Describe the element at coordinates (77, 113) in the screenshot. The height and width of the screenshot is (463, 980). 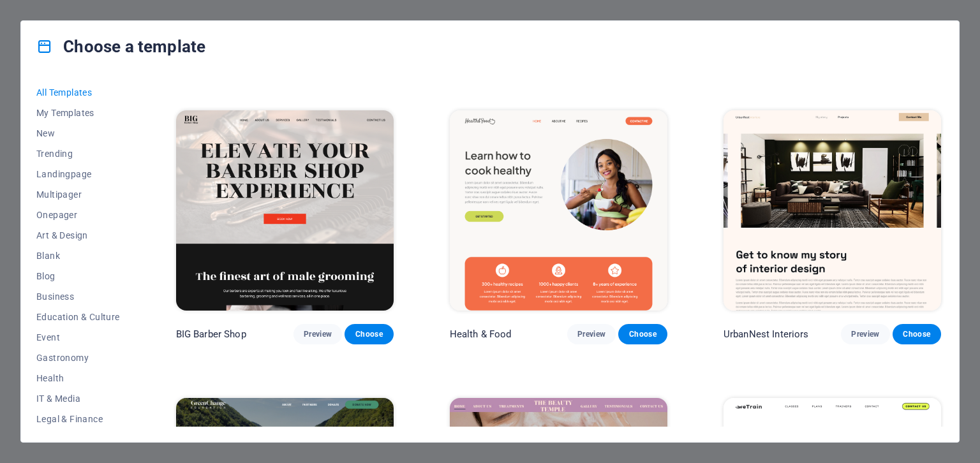
I see `button: My Templates` at that location.